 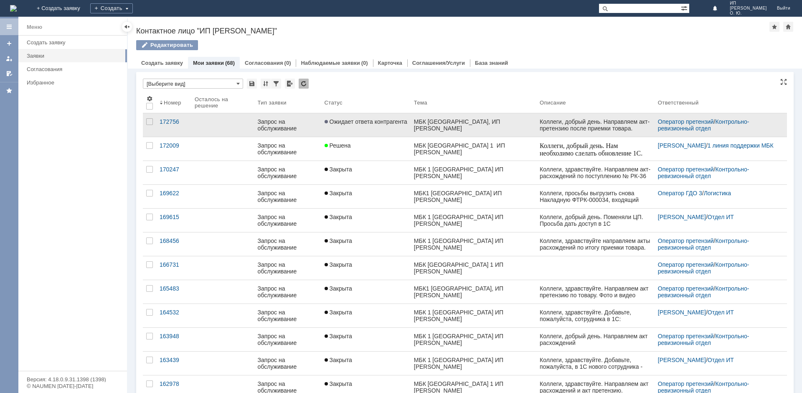 I want to click on div: 170247, so click(x=174, y=169).